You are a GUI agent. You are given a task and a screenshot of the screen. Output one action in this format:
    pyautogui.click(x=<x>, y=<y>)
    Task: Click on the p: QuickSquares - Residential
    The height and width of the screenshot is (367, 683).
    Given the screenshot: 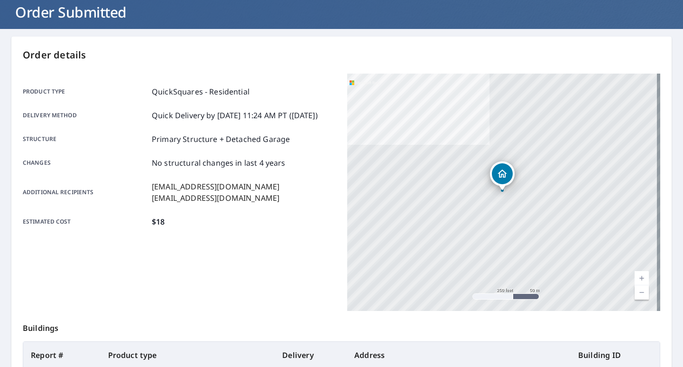 What is the action you would take?
    pyautogui.click(x=201, y=92)
    